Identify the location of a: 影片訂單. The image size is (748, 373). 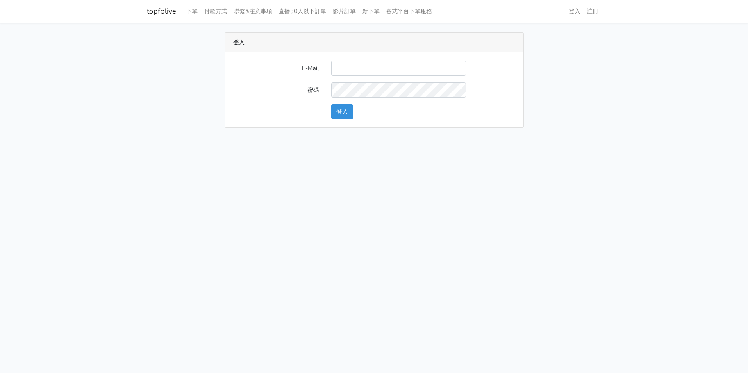
(344, 11).